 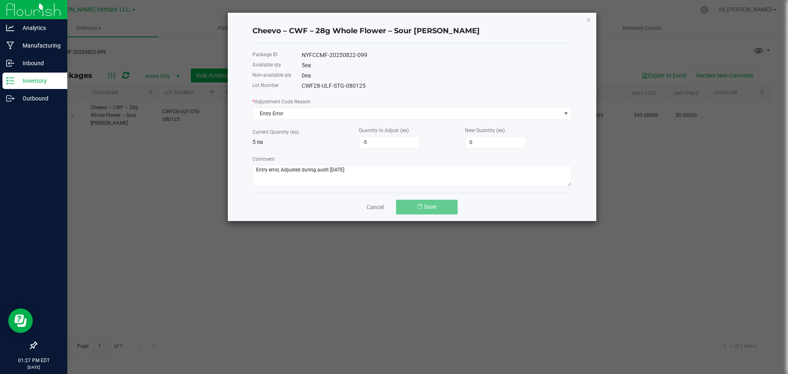 What do you see at coordinates (39, 63) in the screenshot?
I see `p: Inbound` at bounding box center [39, 63].